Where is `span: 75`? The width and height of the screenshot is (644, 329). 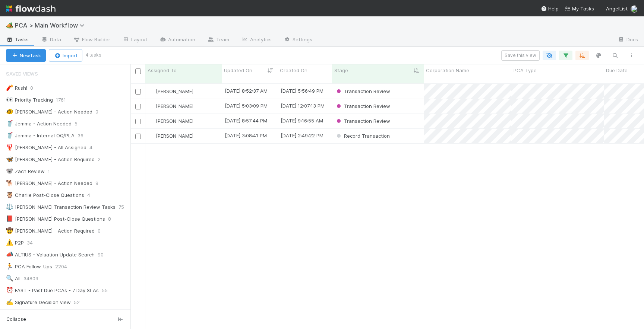 span: 75 is located at coordinates (125, 207).